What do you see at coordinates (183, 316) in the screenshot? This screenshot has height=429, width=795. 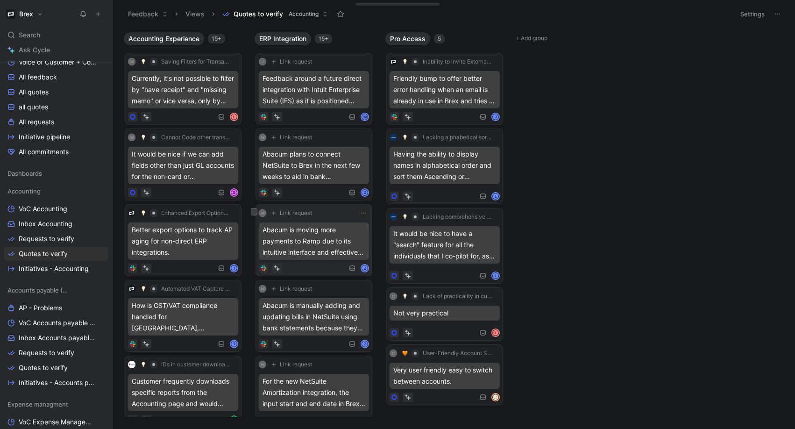 I see `a: logo💡Automated VAT Capture and Reclamation Across Multiple CountriesHow is GST/VAT compliance han...` at bounding box center [183, 316].